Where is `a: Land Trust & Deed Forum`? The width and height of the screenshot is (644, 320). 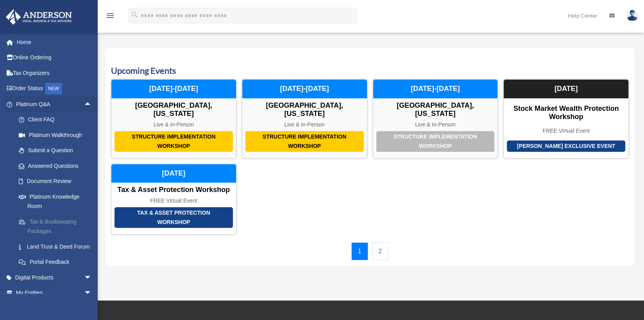
a: Land Trust & Deed Forum is located at coordinates (57, 247).